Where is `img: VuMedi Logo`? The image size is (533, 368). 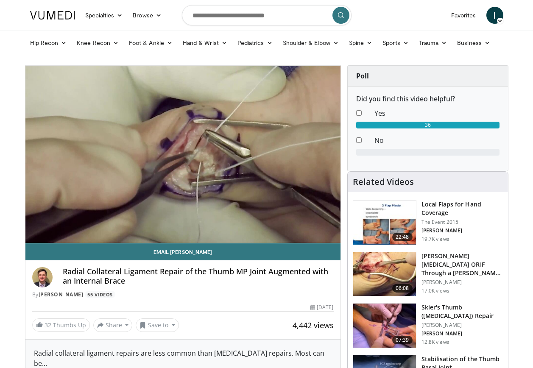
img: VuMedi Logo is located at coordinates (53, 15).